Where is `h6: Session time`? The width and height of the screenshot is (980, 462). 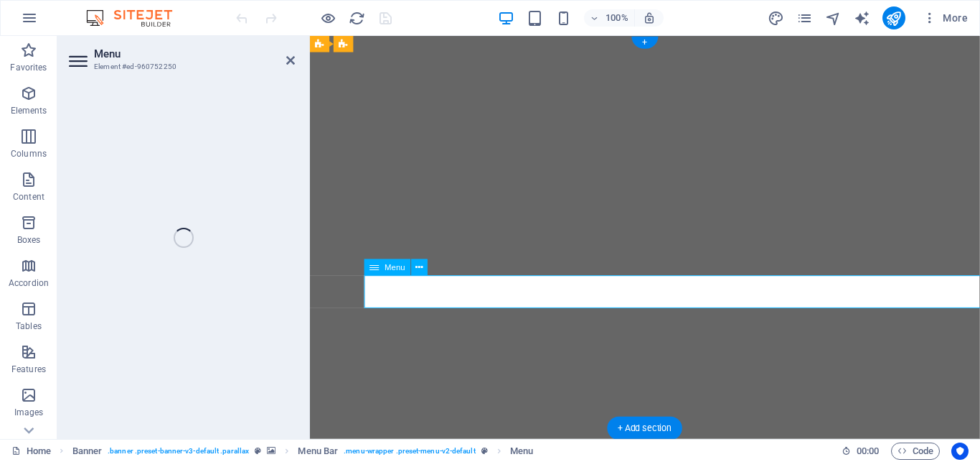 h6: Session time is located at coordinates (860, 451).